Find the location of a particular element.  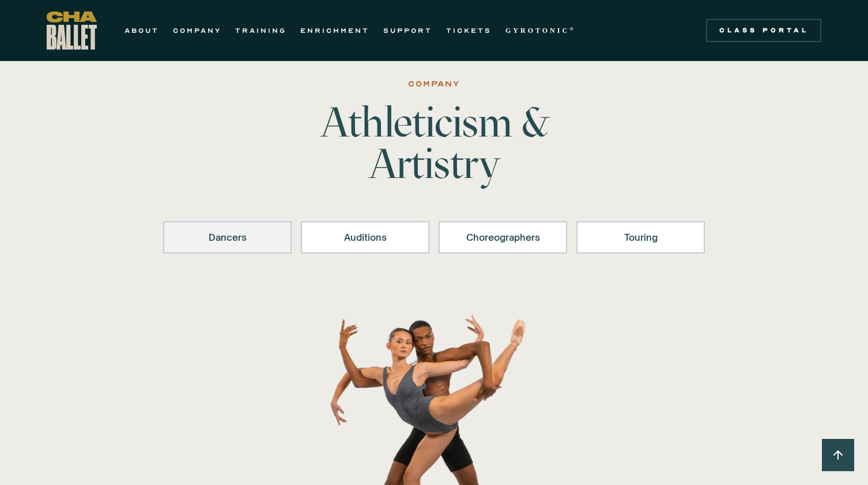

a: ENRICHMENT is located at coordinates (335, 30).